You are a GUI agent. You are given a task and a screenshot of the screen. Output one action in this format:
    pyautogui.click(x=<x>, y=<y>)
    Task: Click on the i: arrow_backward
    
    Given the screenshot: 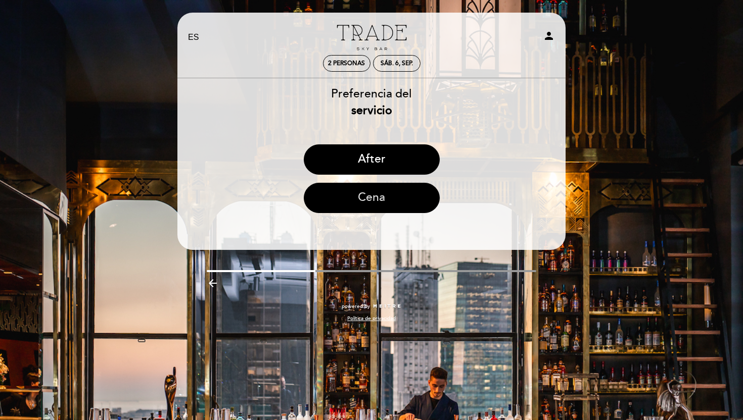 What is the action you would take?
    pyautogui.click(x=213, y=283)
    